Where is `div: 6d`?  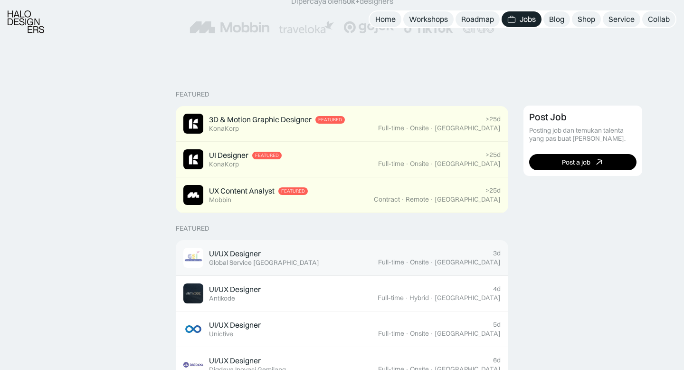 div: 6d is located at coordinates (497, 360).